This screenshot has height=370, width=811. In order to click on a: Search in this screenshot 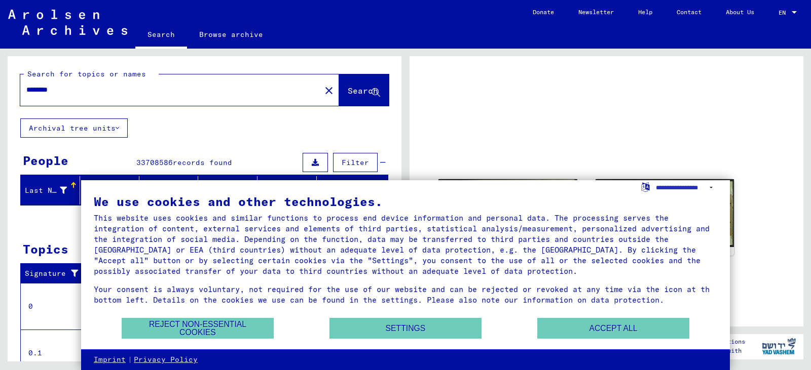, I will do `click(161, 35)`.